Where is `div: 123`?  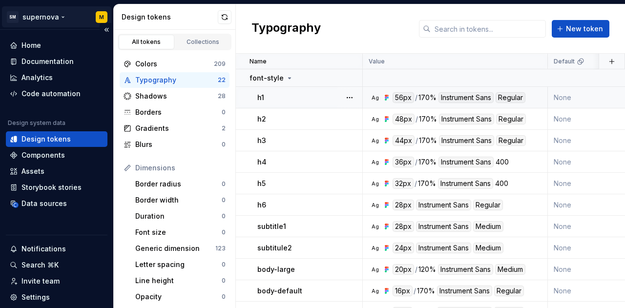
div: 123 is located at coordinates (220, 249).